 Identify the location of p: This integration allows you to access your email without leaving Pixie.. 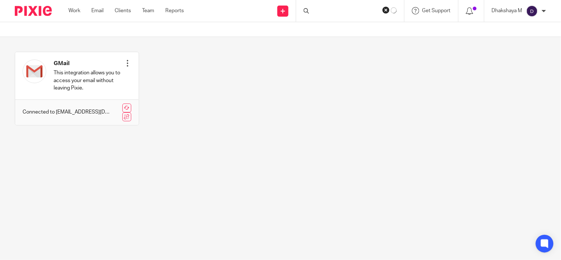
(89, 80).